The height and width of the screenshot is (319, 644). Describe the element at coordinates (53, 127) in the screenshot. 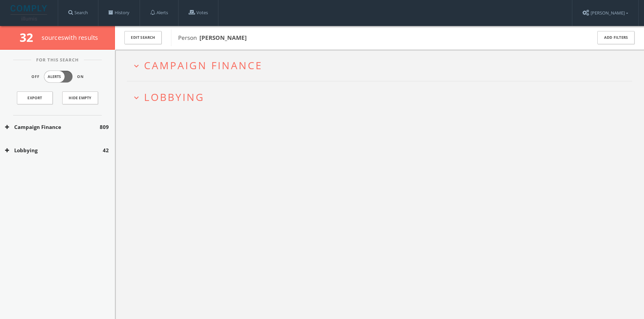

I see `button: Campaign Finance` at that location.